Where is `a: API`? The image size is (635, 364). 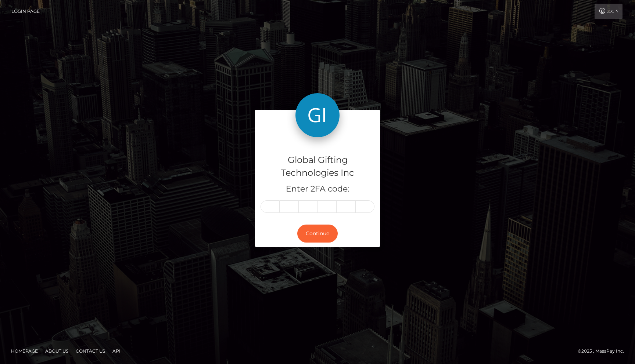 a: API is located at coordinates (116, 351).